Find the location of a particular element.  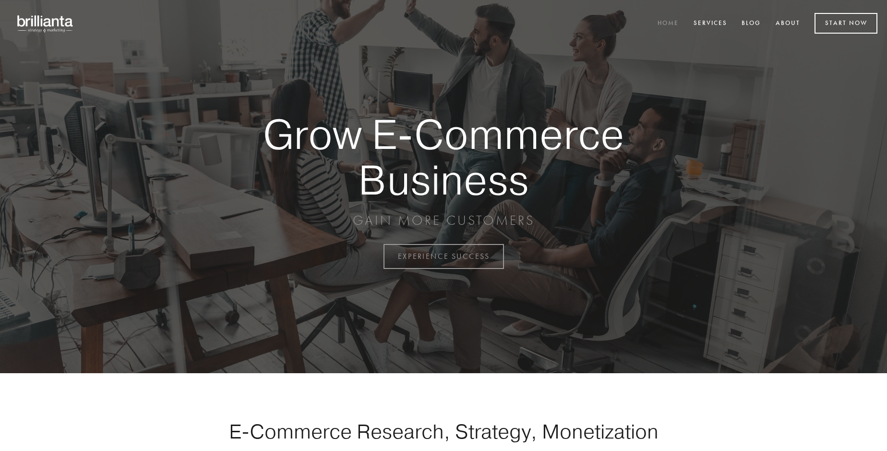

img: brillianta - research, strategy, marketing is located at coordinates (46, 24).